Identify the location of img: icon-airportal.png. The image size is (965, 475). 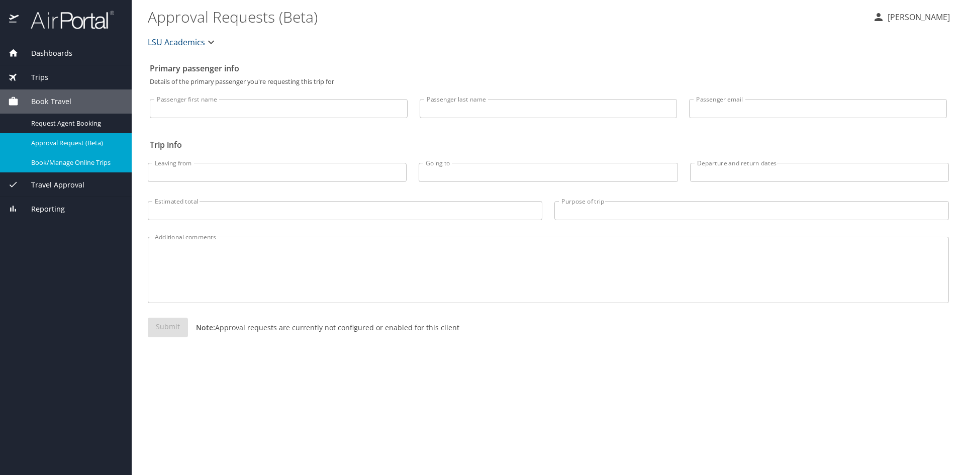
(14, 20).